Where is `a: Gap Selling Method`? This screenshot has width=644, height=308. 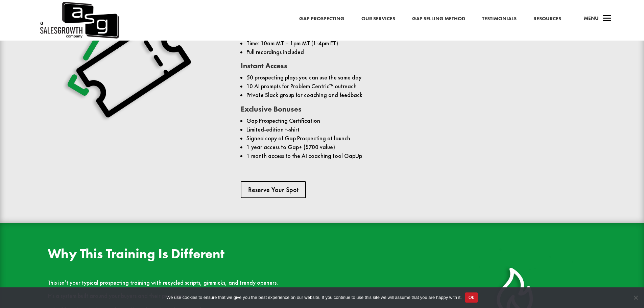
a: Gap Selling Method is located at coordinates (439, 19).